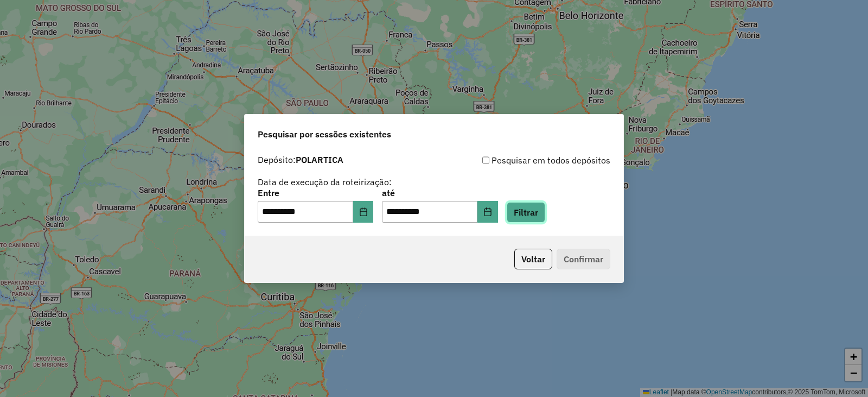 The image size is (868, 397). Describe the element at coordinates (319, 159) in the screenshot. I see `strong: POLARTICA` at that location.